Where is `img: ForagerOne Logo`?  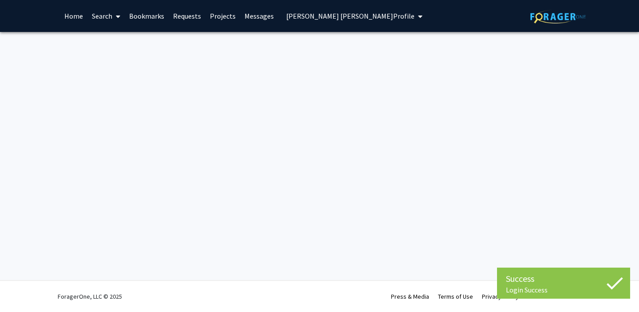 img: ForagerOne Logo is located at coordinates (558, 16).